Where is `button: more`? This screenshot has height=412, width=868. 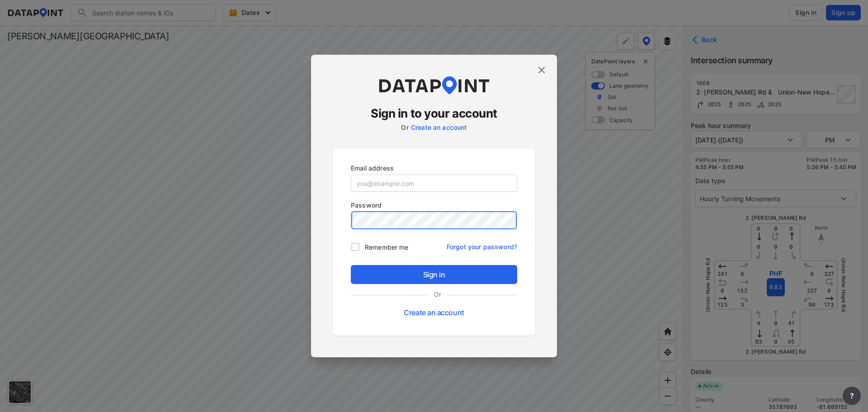 button: more is located at coordinates (852, 396).